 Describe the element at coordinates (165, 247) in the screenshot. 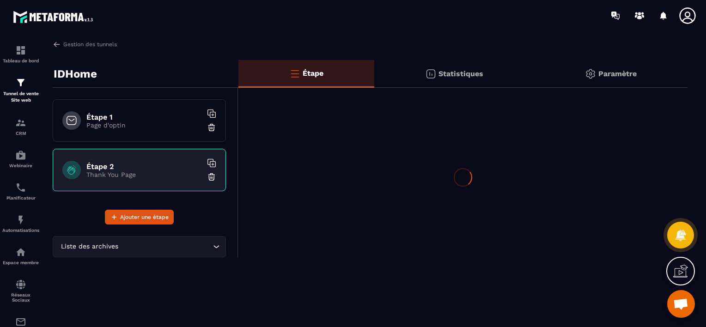

I see `input: Search for option` at that location.